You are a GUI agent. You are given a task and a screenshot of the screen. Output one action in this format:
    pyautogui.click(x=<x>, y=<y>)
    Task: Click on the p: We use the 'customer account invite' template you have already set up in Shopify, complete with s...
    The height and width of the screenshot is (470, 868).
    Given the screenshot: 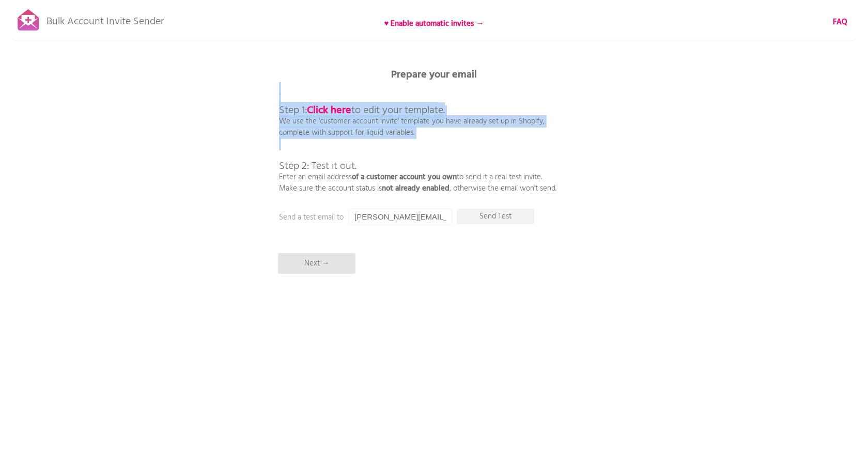 What is the action you would take?
    pyautogui.click(x=417, y=138)
    